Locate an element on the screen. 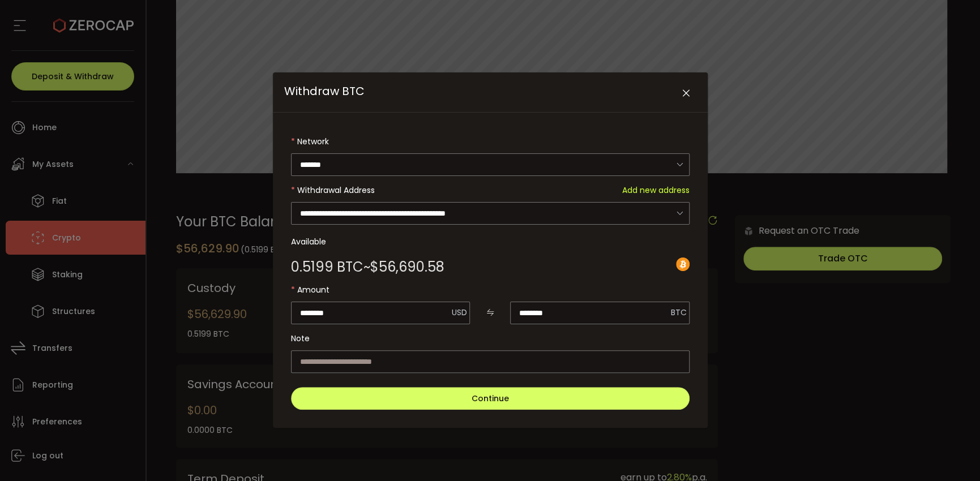 The image size is (980, 481). span: $56,690.58 is located at coordinates (407, 267).